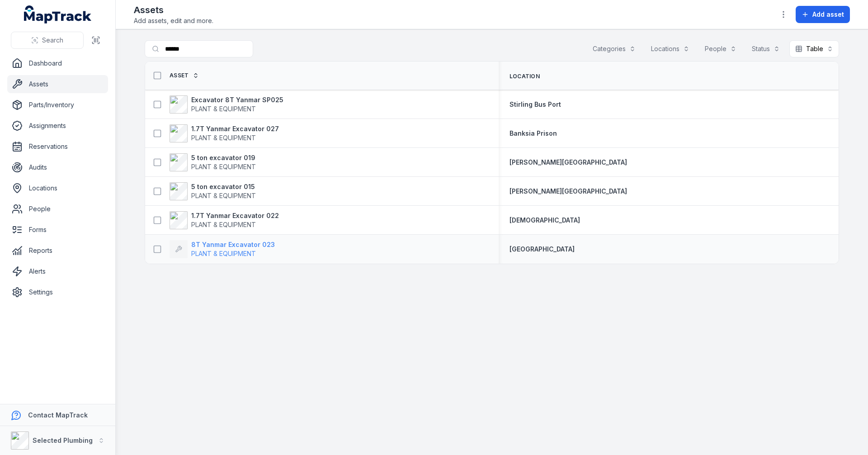 The width and height of the screenshot is (868, 455). What do you see at coordinates (533, 133) in the screenshot?
I see `a: Banksia Prison` at bounding box center [533, 133].